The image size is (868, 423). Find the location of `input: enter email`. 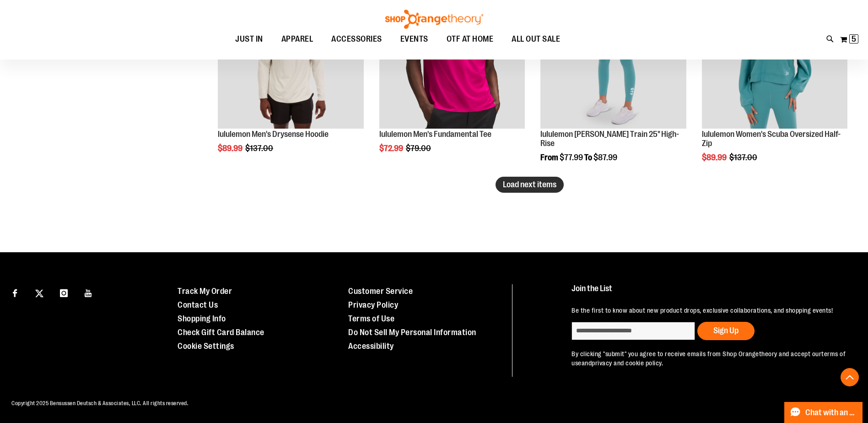

input: enter email is located at coordinates (633, 331).